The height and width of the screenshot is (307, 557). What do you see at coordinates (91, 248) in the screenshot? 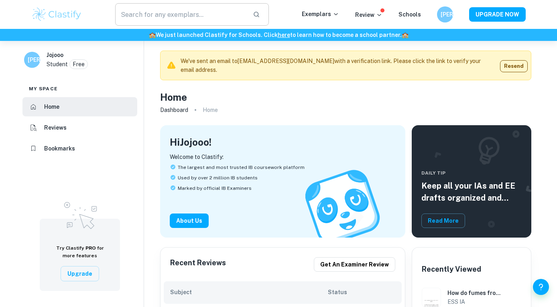
I see `span: PRO` at bounding box center [91, 248].